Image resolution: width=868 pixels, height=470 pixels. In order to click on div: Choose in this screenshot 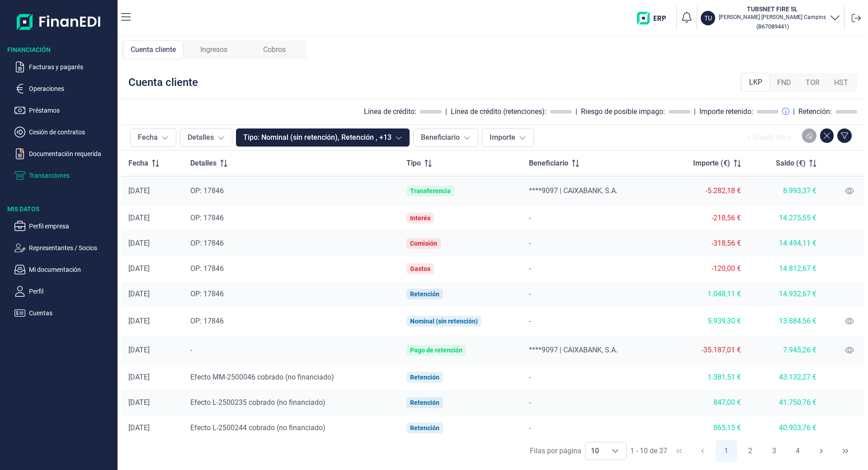, I will do `click(615, 451)`.